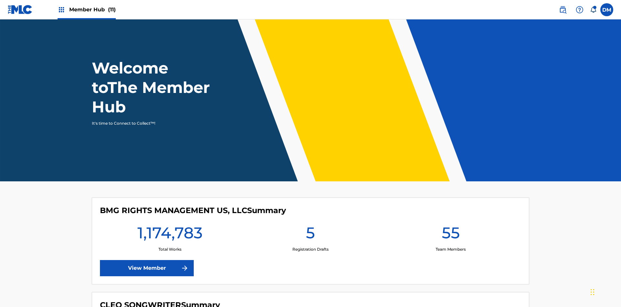 This screenshot has width=621, height=307. I want to click on img: help, so click(580, 10).